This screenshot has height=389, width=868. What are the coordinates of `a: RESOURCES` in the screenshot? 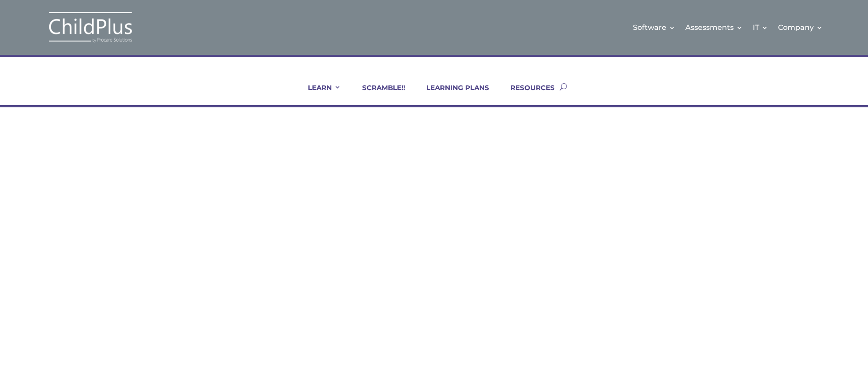 It's located at (527, 94).